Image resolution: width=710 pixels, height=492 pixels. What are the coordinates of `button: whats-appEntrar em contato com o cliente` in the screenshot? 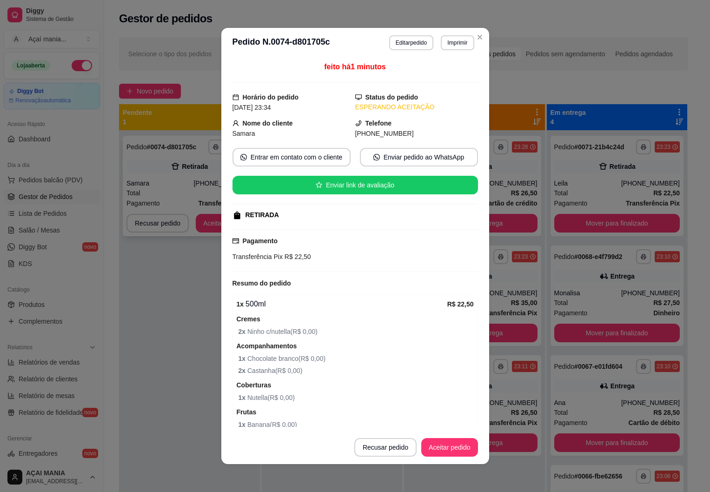 It's located at (292, 157).